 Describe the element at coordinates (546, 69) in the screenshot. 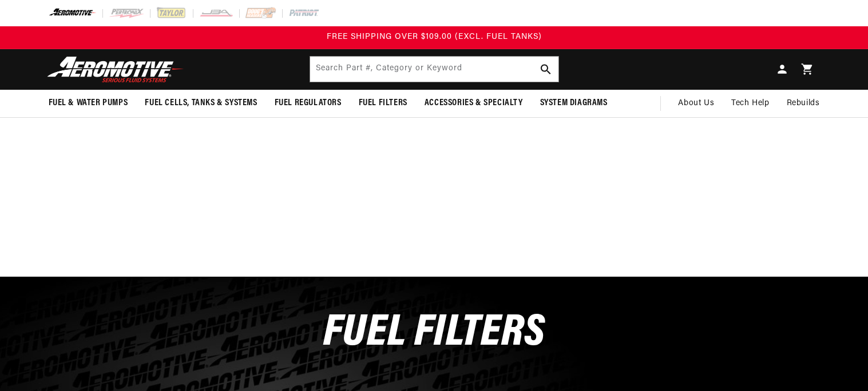

I see `button: Search Part #, Category or Keyword` at that location.